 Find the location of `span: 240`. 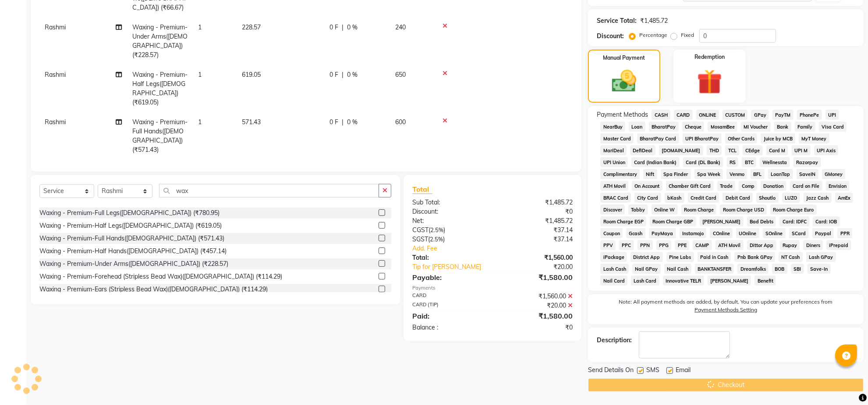

span: 240 is located at coordinates (400, 27).